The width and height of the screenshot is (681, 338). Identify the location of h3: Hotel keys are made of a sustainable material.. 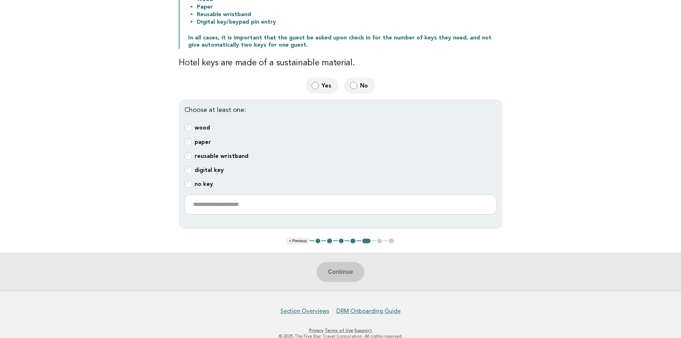
(340, 63).